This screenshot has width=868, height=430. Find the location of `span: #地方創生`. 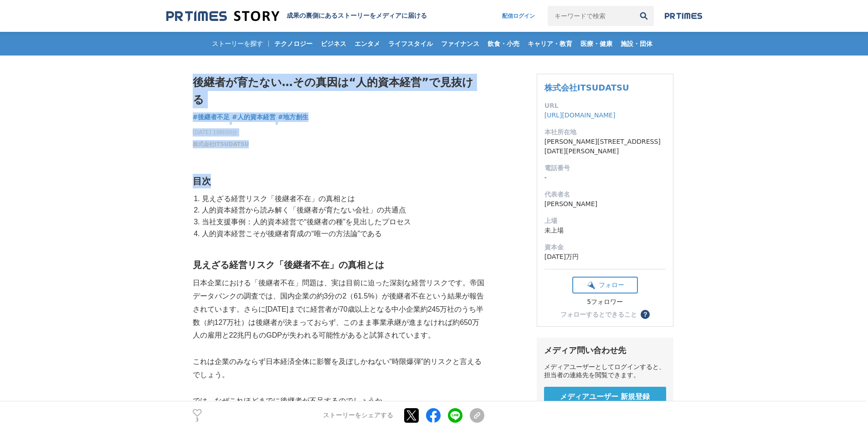

span: #地方創生 is located at coordinates (293, 117).